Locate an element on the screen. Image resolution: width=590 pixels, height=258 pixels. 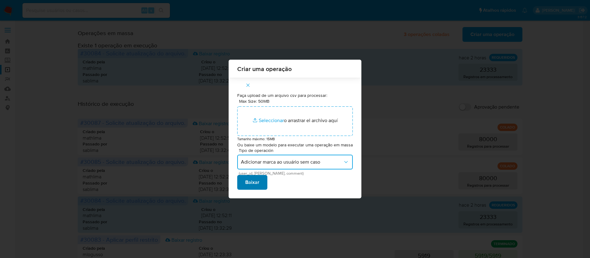
span: Baixar is located at coordinates (252, 182).